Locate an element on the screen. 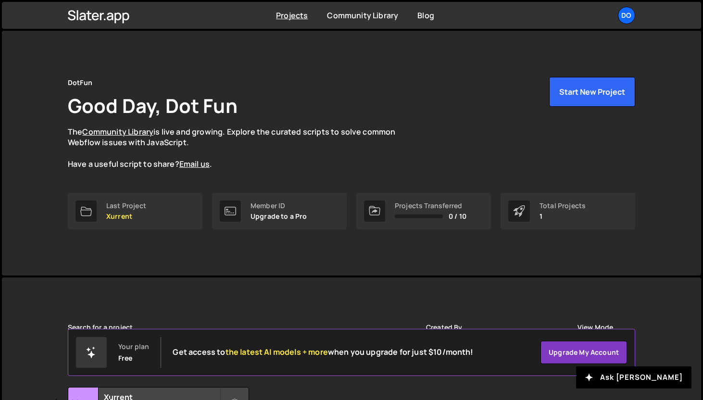 The width and height of the screenshot is (703, 400). h2: Get access to when you upgrade for just $10/month! is located at coordinates (323, 352).